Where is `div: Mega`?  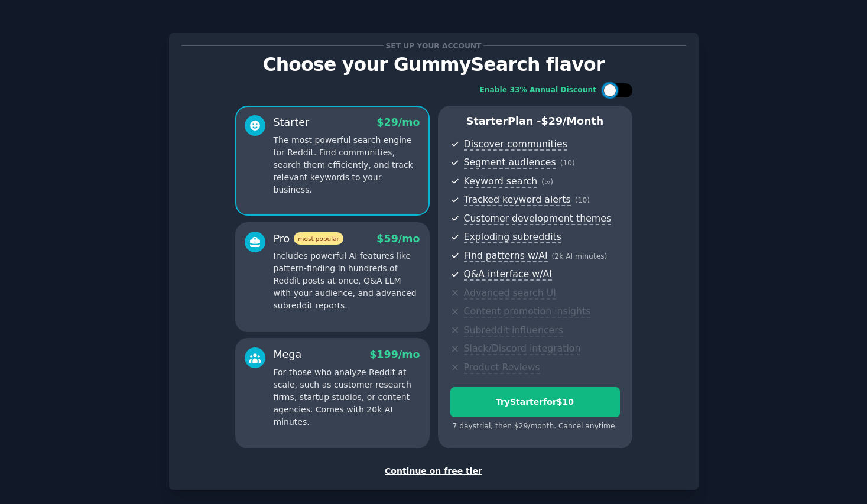 div: Mega is located at coordinates (288, 355).